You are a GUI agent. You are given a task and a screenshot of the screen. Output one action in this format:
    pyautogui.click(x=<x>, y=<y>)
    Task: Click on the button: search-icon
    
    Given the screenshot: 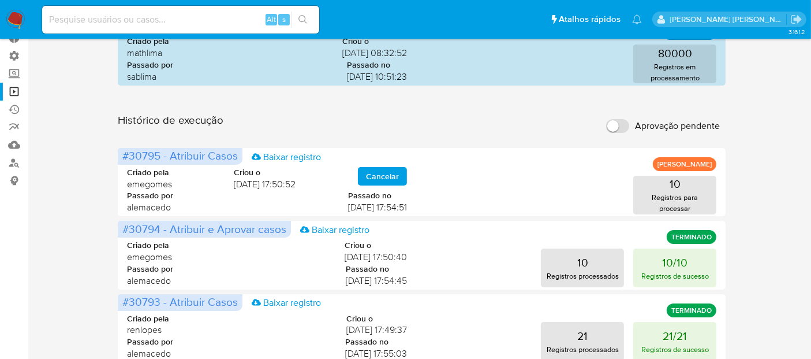 What is the action you would take?
    pyautogui.click(x=303, y=20)
    